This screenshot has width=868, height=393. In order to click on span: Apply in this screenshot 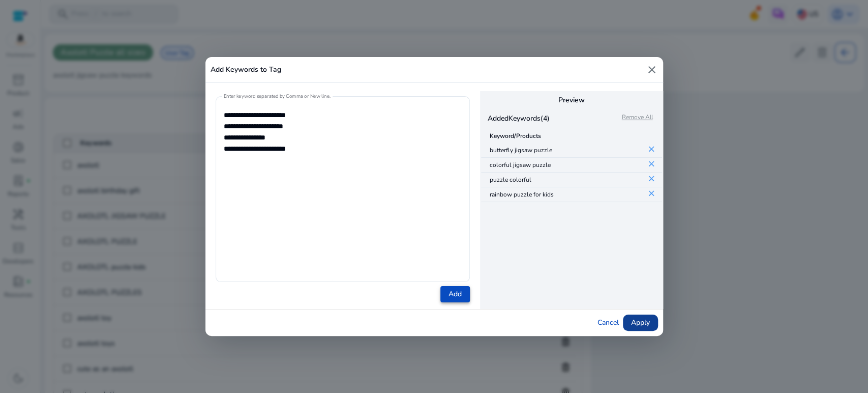, I will do `click(640, 322)`.